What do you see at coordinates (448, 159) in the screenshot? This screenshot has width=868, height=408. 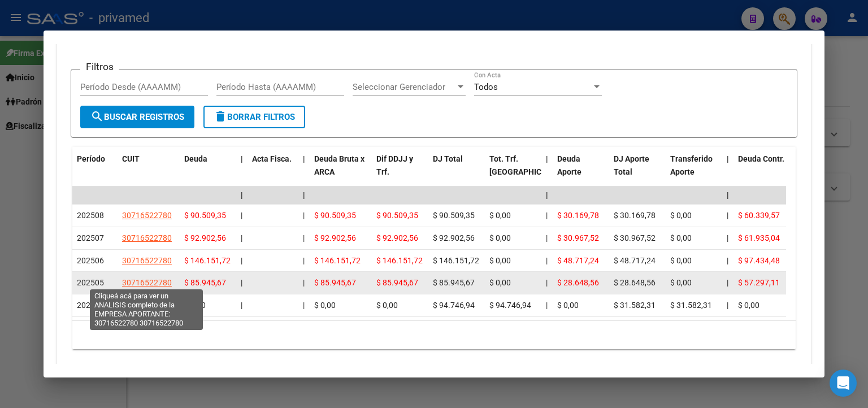 I see `span: DJ Total` at bounding box center [448, 159].